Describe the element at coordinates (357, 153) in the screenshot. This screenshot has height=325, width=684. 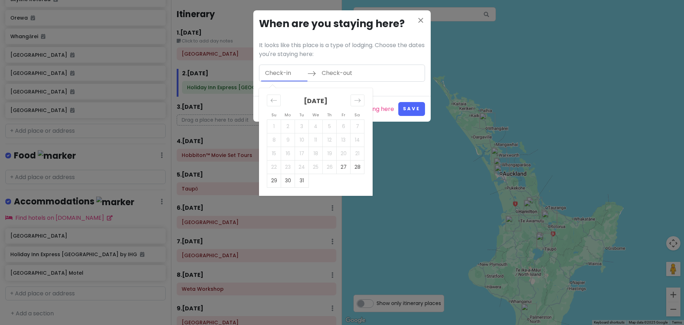
I see `td: Not available. Saturday, March 21, 2026` at that location.